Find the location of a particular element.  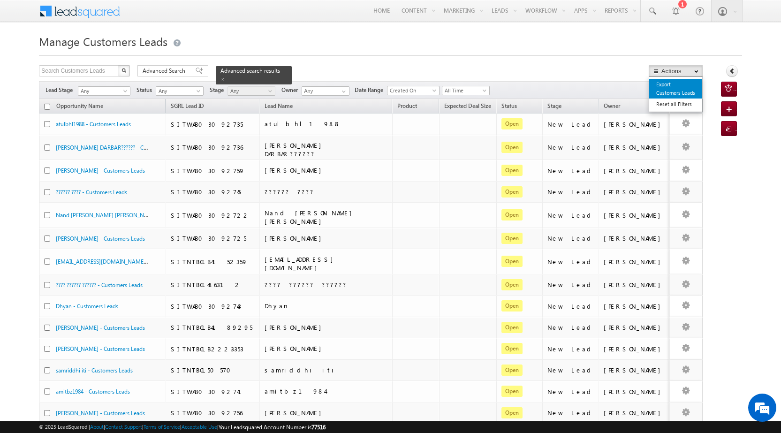

span: Owner is located at coordinates (612, 106).